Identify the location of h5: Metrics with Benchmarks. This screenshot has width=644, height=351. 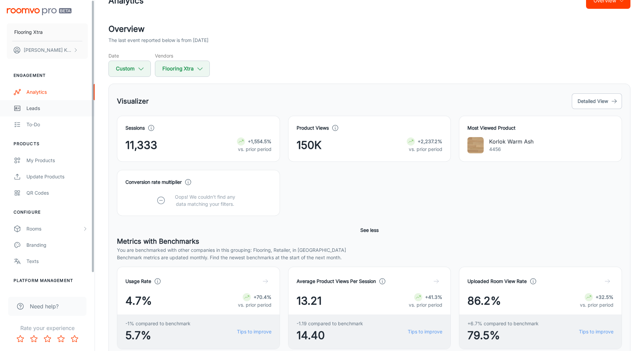
(369, 241).